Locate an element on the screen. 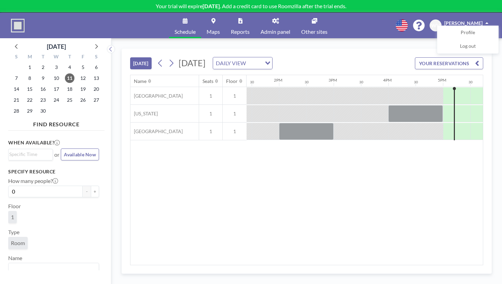 This screenshot has height=284, width=502. span: Tuesday, September 2, 2025 is located at coordinates (43, 67).